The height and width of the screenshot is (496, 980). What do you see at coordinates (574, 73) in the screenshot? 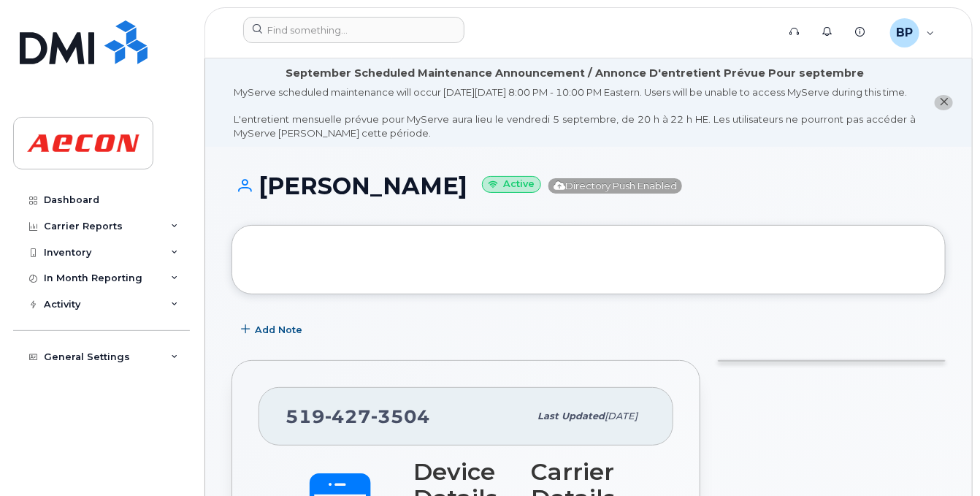
I see `div: September Scheduled Maintenance Announcement / Annonce D'entretient Prévue Pour septembre` at bounding box center [574, 73].